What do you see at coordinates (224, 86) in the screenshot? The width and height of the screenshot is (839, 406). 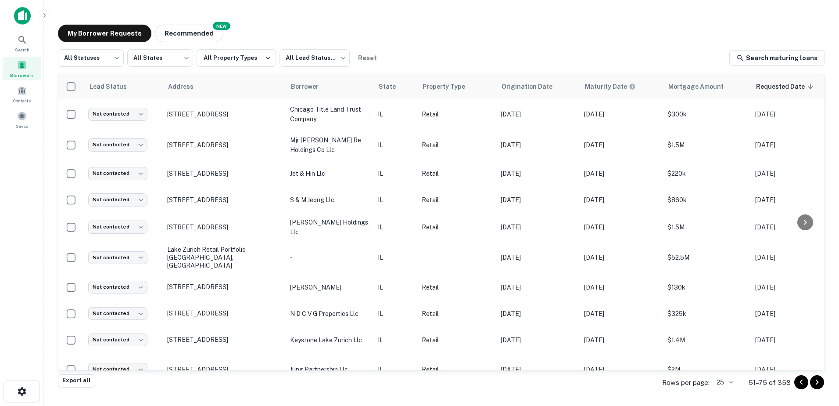 I see `th: Address` at bounding box center [224, 86].